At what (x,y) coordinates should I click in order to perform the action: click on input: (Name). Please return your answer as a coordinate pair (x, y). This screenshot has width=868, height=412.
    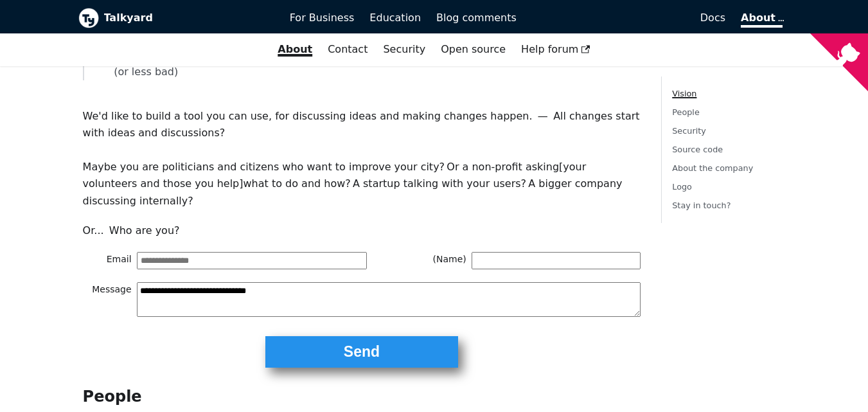
    Looking at the image, I should click on (556, 261).